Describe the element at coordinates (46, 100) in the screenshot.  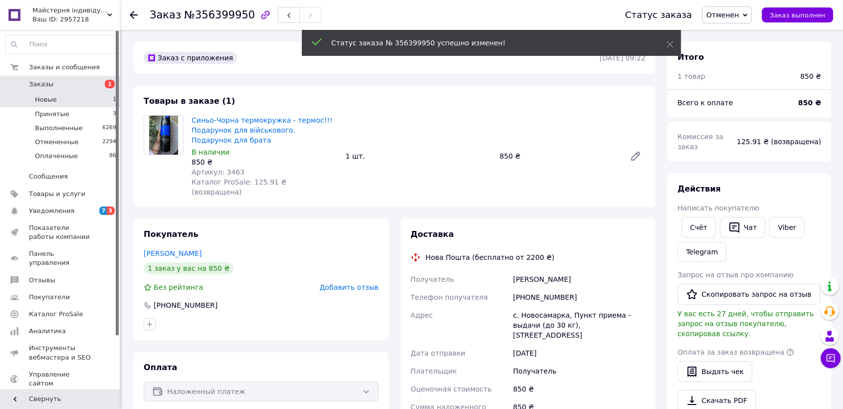
I see `span: Новые` at that location.